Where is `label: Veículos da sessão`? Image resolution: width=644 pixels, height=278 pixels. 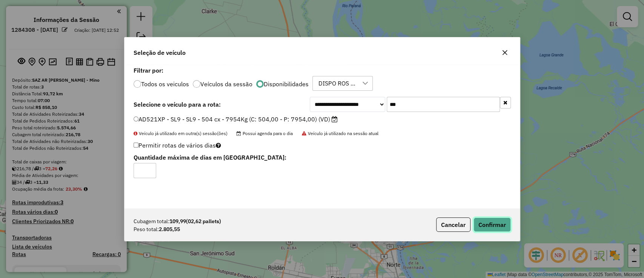 label: Veículos da sessão is located at coordinates (226, 84).